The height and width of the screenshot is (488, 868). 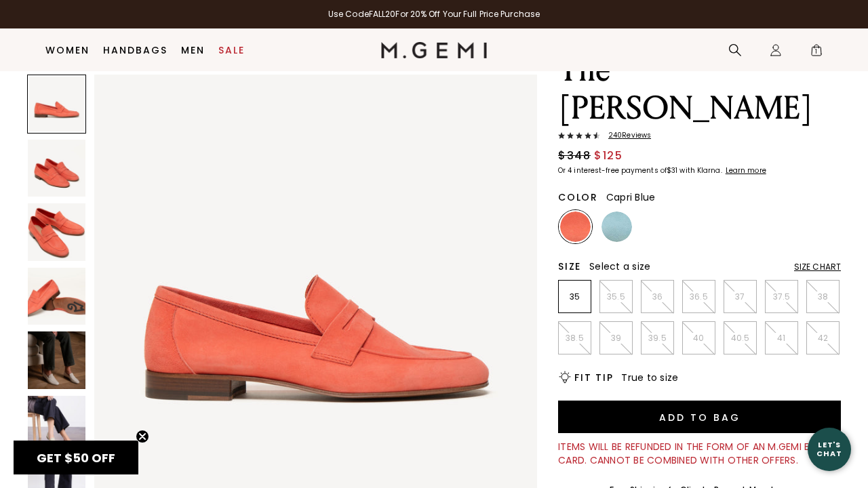 I want to click on a: Men, so click(x=193, y=50).